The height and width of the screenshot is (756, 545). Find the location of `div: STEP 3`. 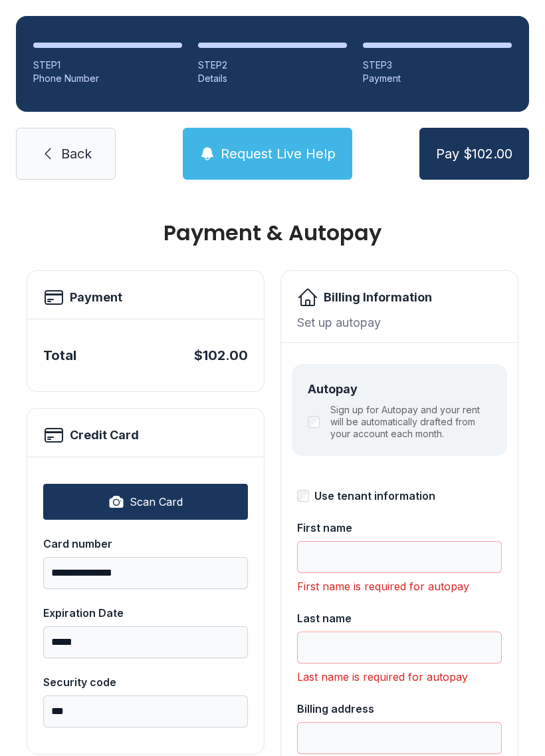

div: STEP 3 is located at coordinates (437, 65).